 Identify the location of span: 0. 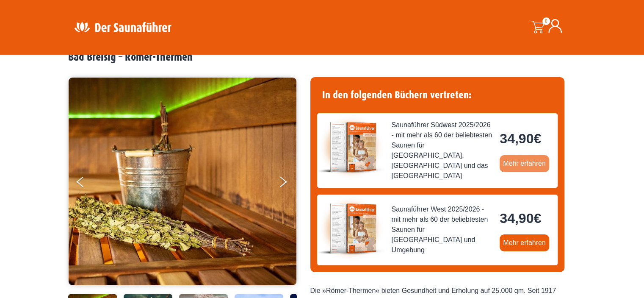
(546, 21).